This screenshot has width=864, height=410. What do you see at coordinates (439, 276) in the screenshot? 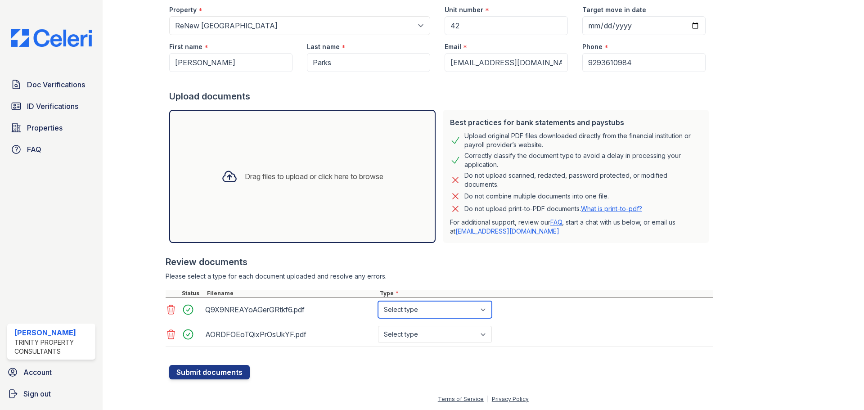
I see `div: Please select a type for each document uploaded and resolve any errors.` at bounding box center [439, 276].